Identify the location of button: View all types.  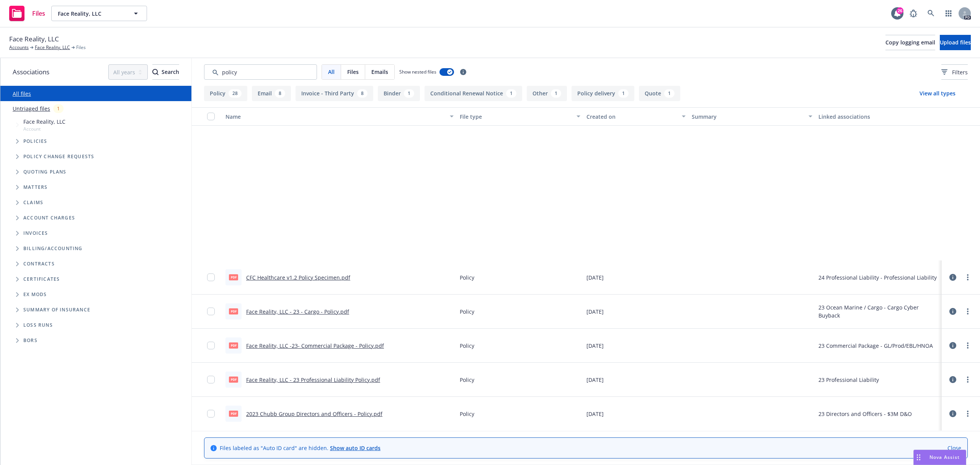
(938, 93).